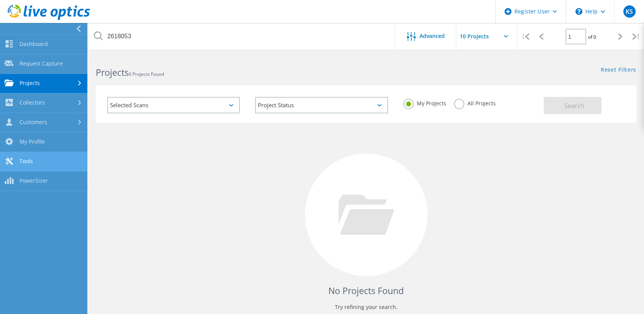 The image size is (644, 314). What do you see at coordinates (366, 307) in the screenshot?
I see `p: Try refining your search.` at bounding box center [366, 307].